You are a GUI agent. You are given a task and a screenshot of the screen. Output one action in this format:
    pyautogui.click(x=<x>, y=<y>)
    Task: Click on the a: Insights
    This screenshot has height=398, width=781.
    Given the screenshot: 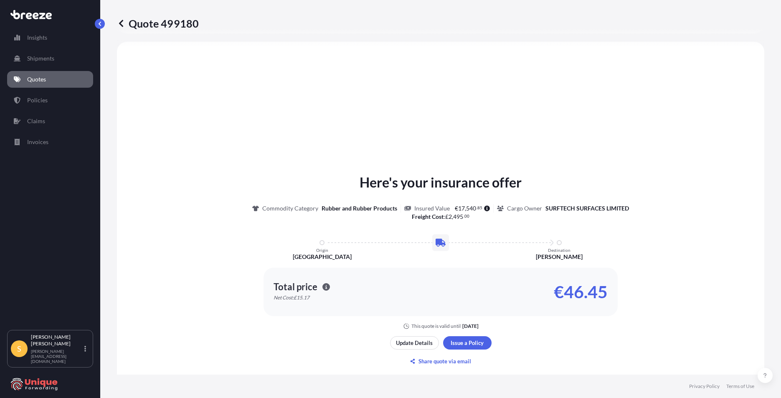 What is the action you would take?
    pyautogui.click(x=50, y=38)
    